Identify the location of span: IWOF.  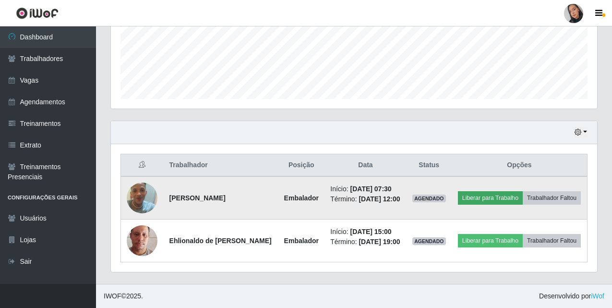
(112, 296).